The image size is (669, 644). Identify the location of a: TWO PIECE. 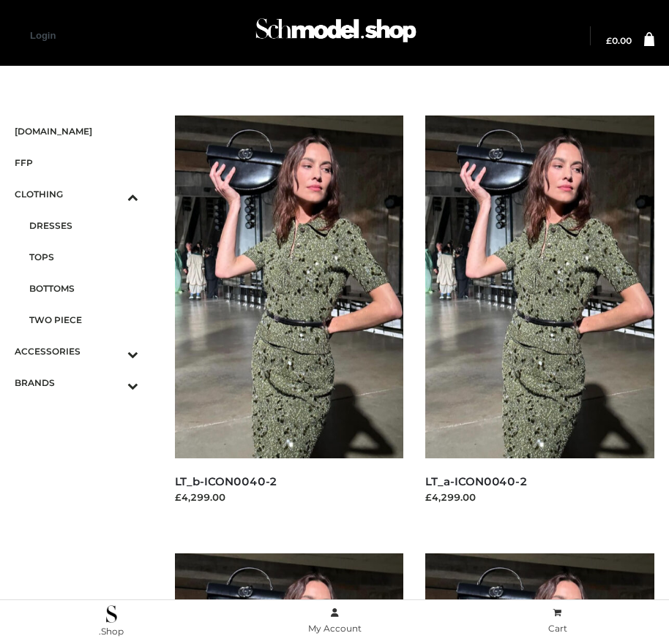
(83, 319).